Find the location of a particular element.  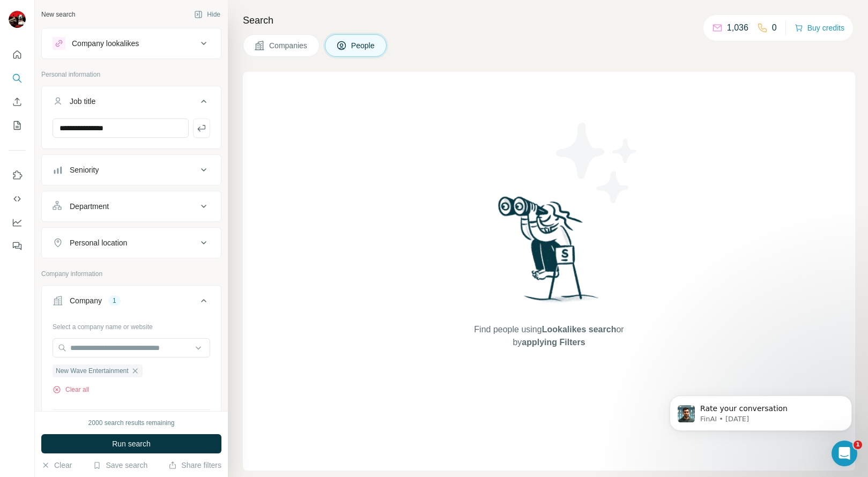

button: Department is located at coordinates (132, 206).